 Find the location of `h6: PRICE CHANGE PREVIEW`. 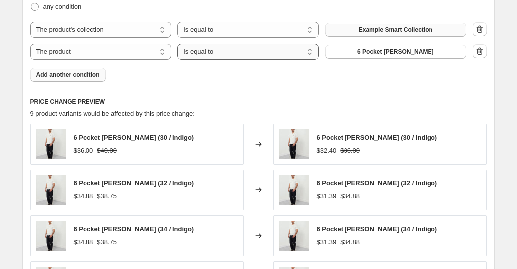

h6: PRICE CHANGE PREVIEW is located at coordinates (259, 102).